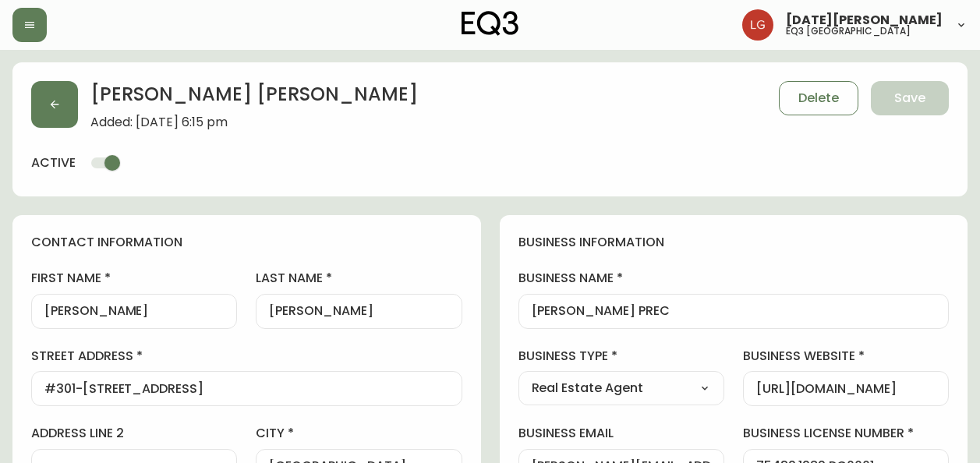 Image resolution: width=980 pixels, height=463 pixels. Describe the element at coordinates (846, 356) in the screenshot. I see `label: business website` at that location.